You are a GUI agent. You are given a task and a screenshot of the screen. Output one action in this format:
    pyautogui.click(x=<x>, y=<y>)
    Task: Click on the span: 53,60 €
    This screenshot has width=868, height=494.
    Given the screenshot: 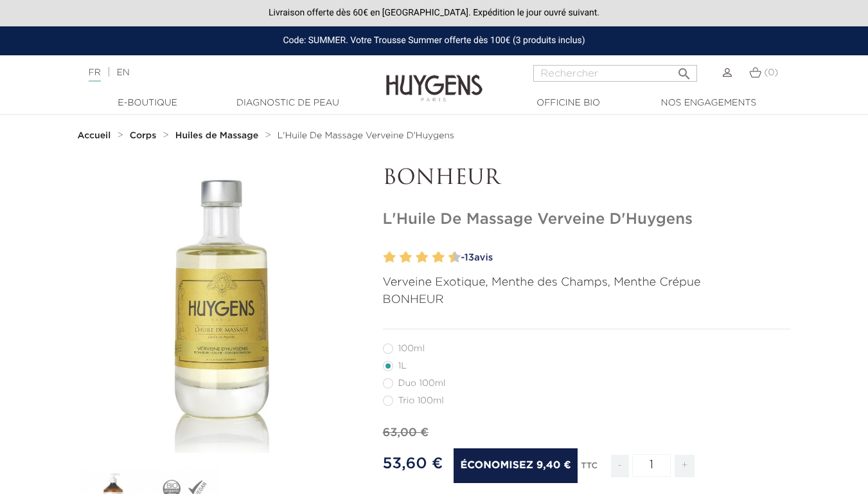 What is the action you would take?
    pyautogui.click(x=413, y=463)
    